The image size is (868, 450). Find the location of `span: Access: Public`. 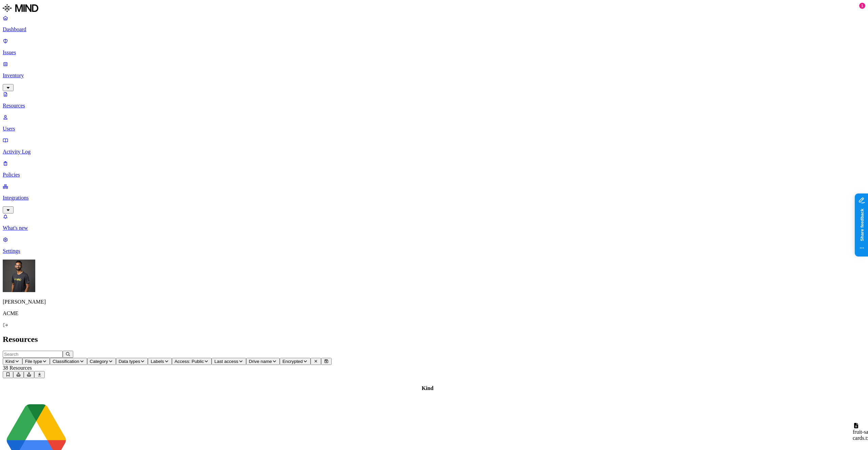

span: Access: Public is located at coordinates (189, 362).